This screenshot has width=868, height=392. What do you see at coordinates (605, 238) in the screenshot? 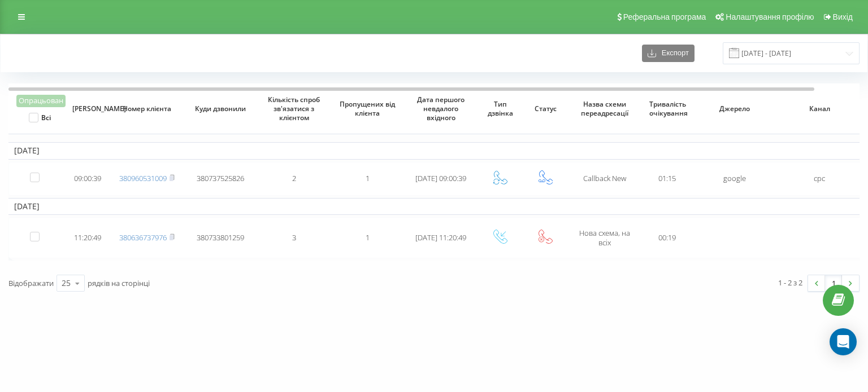
I see `td: Нова схема, на всіх` at bounding box center [605, 238].